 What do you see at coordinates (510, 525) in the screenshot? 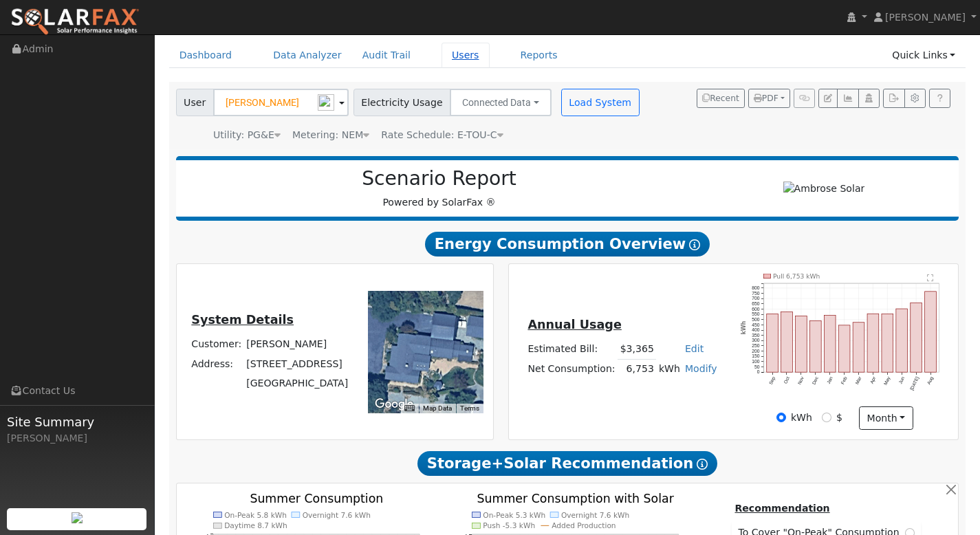
I see `text: Push -5.3 kWh` at bounding box center [510, 525].